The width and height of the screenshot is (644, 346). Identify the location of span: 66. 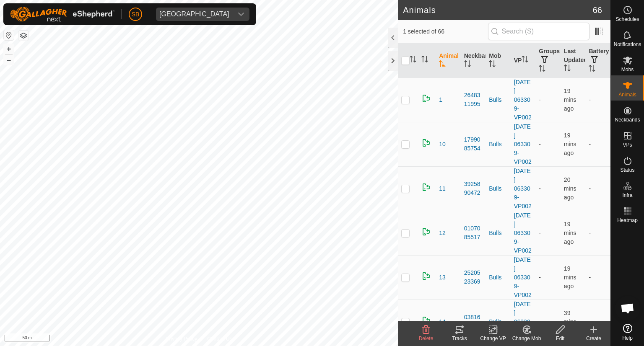
(597, 10).